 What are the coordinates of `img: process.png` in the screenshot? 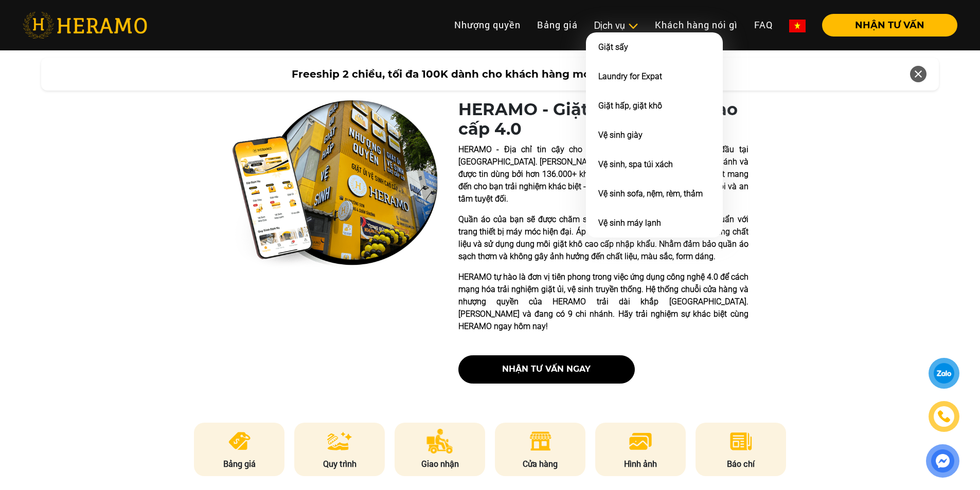 It's located at (339, 441).